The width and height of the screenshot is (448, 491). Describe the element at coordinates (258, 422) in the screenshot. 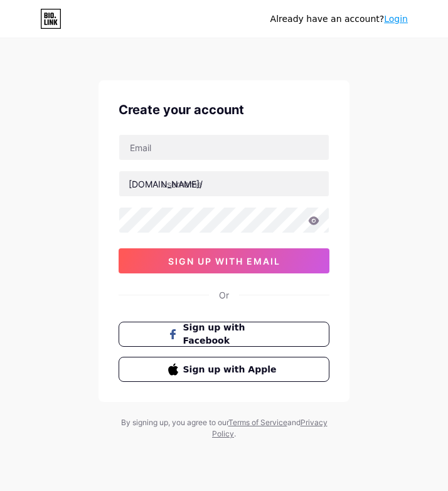

I see `a: Terms of Service` at that location.